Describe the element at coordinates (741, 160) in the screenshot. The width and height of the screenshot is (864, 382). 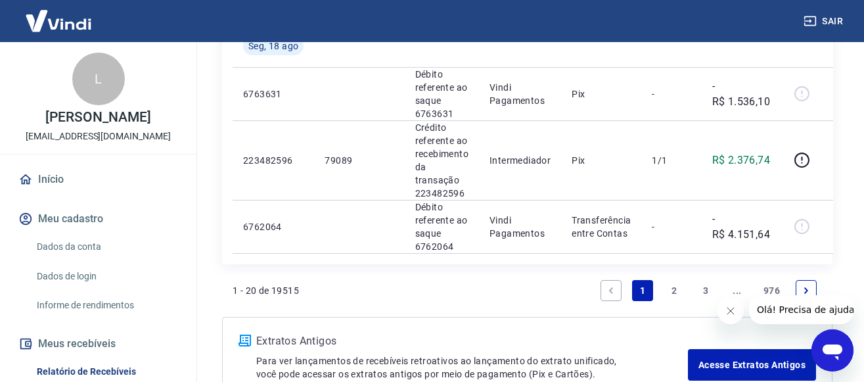
I see `p: R$ 2.376,74` at that location.